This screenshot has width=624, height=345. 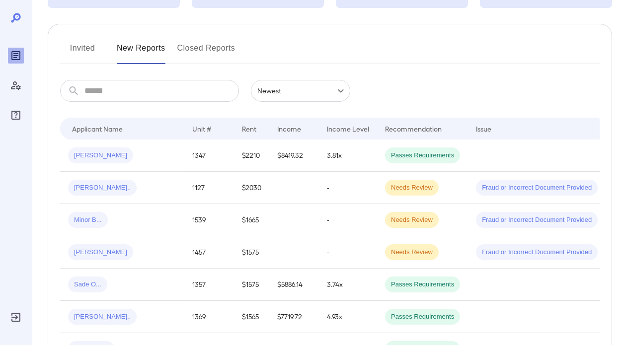 I want to click on div: Recommendation, so click(x=413, y=129).